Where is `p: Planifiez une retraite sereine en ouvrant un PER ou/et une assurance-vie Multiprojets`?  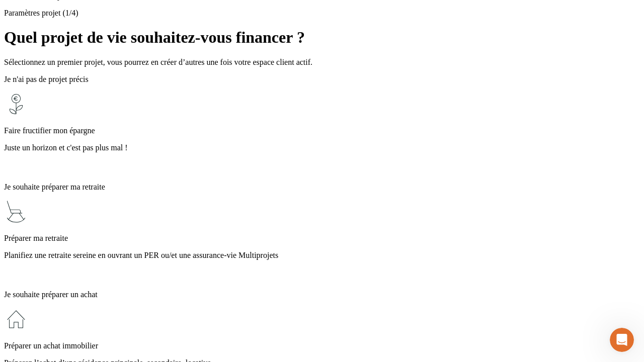
p: Planifiez une retraite sereine en ouvrant un PER ou/et une assurance-vie Multiprojets is located at coordinates (322, 255).